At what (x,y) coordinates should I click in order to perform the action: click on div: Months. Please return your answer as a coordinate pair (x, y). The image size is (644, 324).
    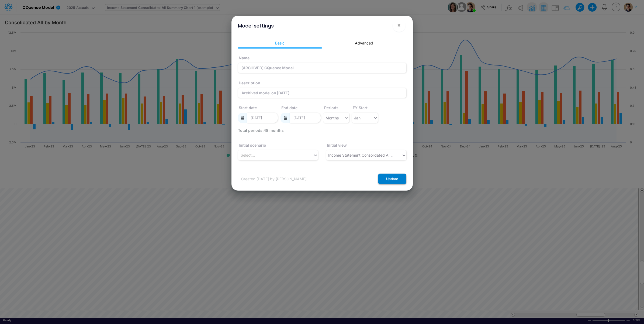
    Looking at the image, I should click on (332, 118).